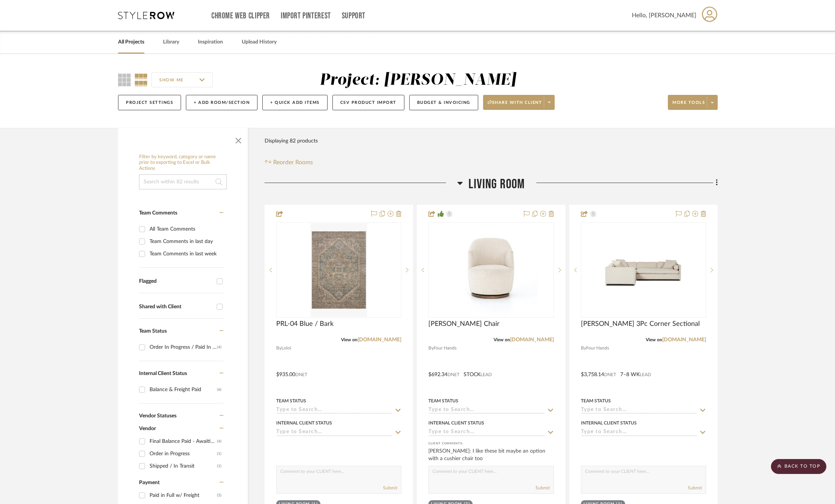  I want to click on img: PRL-04 Blue / Bark, so click(338, 270).